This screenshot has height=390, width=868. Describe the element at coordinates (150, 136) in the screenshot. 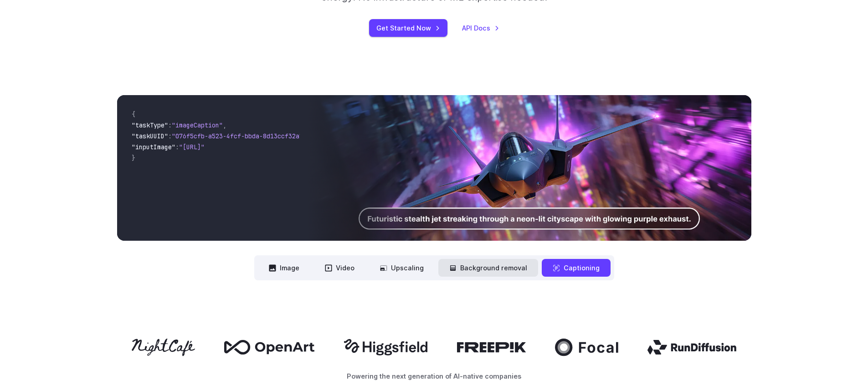

I see `span: "taskUUID"` at that location.